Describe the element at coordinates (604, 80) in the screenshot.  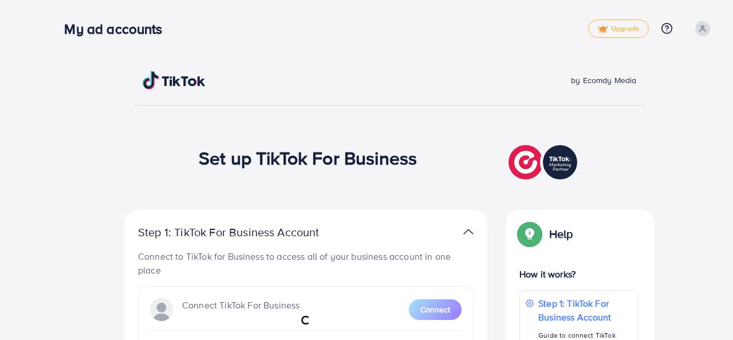
I see `span: by Ecomdy Media` at that location.